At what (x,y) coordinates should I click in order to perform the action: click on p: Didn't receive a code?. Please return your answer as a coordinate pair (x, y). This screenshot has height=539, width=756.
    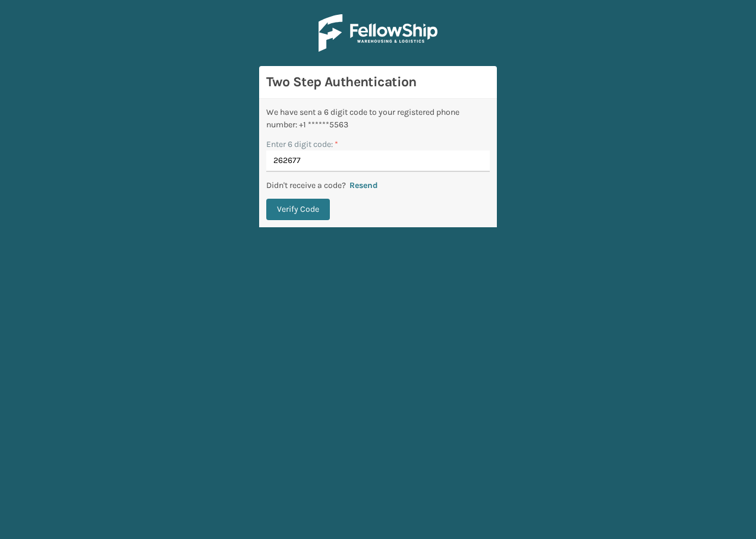
    Looking at the image, I should click on (306, 185).